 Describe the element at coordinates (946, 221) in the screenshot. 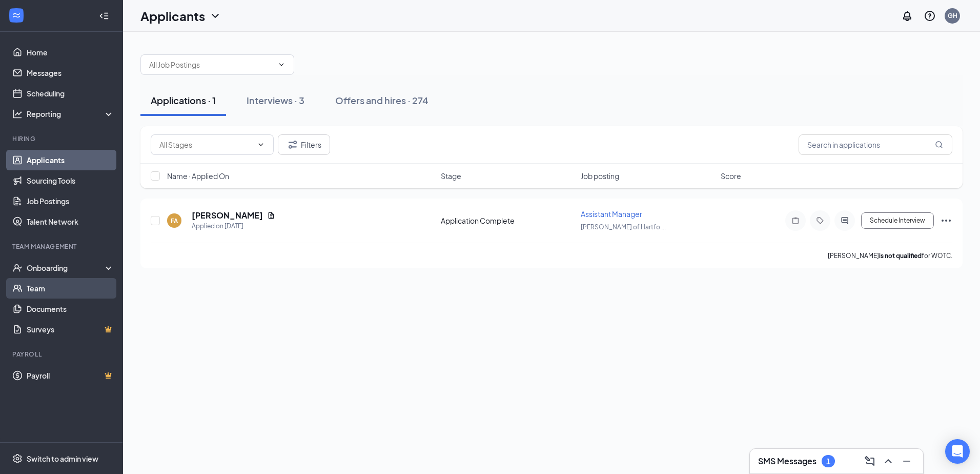

I see `svg: Ellipses` at that location.